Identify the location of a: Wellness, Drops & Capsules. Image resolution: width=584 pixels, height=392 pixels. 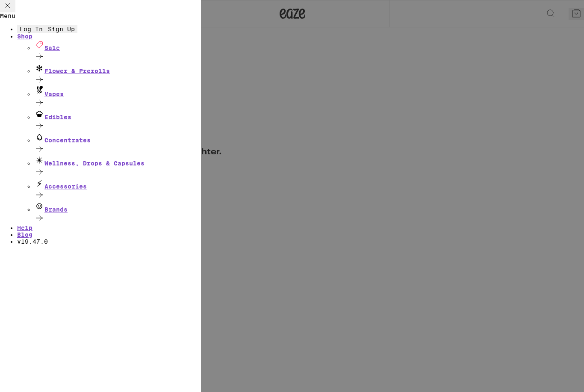
(118, 167).